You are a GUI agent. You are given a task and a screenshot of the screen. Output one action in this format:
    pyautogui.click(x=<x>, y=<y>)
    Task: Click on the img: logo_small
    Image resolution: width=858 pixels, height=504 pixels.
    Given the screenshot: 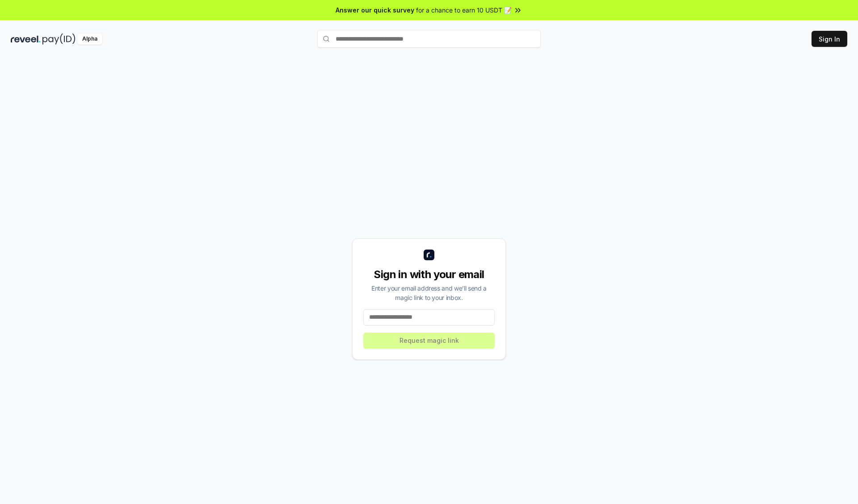 What is the action you would take?
    pyautogui.click(x=429, y=255)
    